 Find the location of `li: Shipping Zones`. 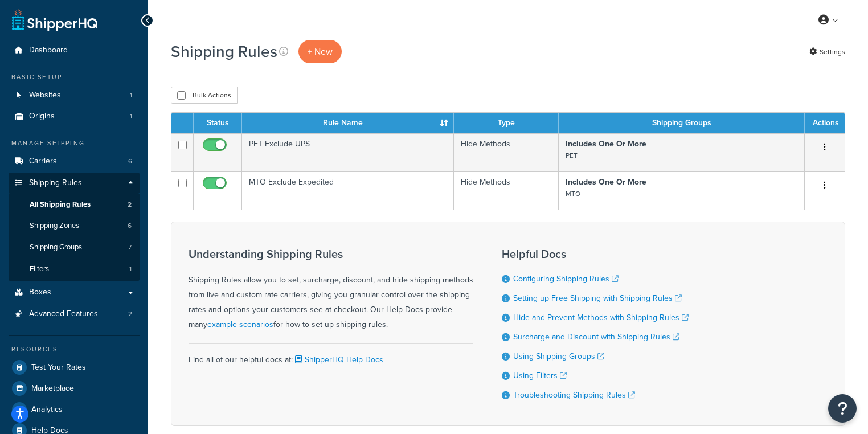

li: Shipping Zones is located at coordinates (74, 226).